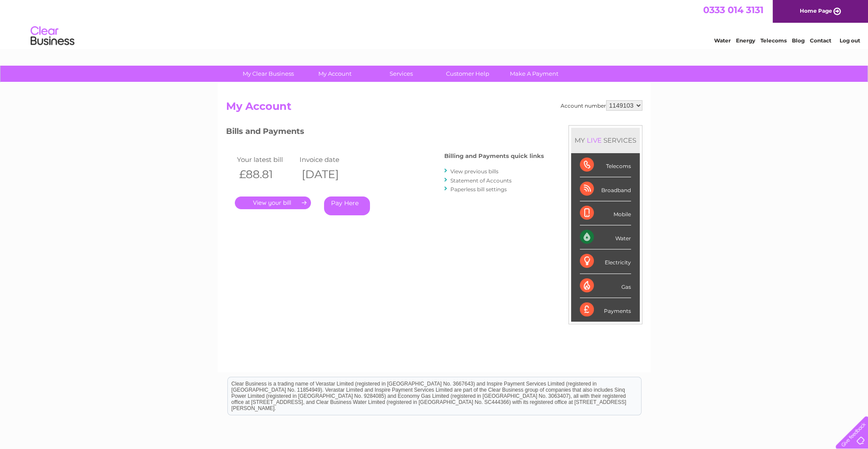 This screenshot has width=868, height=449. I want to click on div: Telecoms, so click(605, 165).